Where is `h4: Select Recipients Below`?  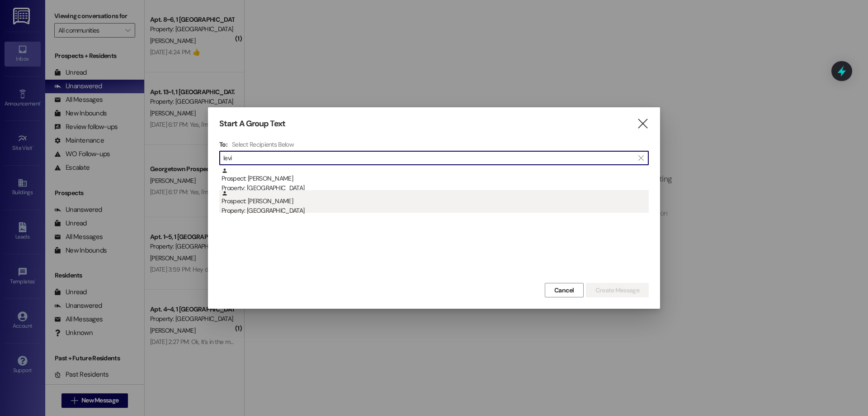
h4: Select Recipients Below is located at coordinates (263, 144).